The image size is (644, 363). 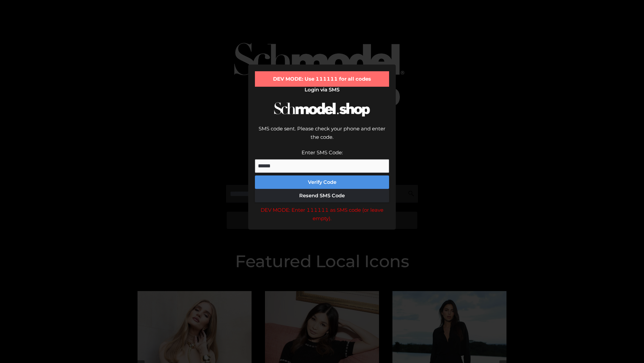 What do you see at coordinates (322, 79) in the screenshot?
I see `div: DEV MODE: Use 111111 for all codes` at bounding box center [322, 79].